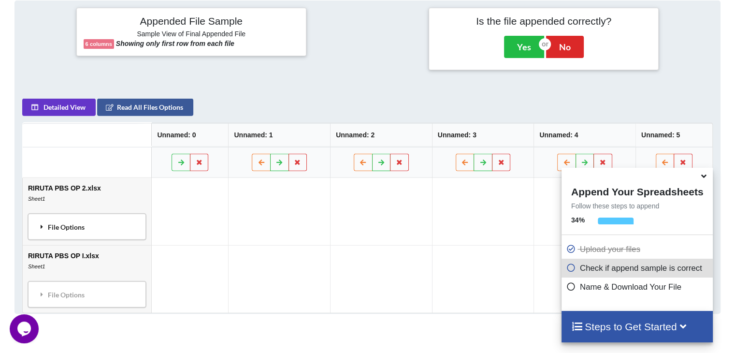  What do you see at coordinates (483, 135) in the screenshot?
I see `th: Unnamed: 3` at bounding box center [483, 135].